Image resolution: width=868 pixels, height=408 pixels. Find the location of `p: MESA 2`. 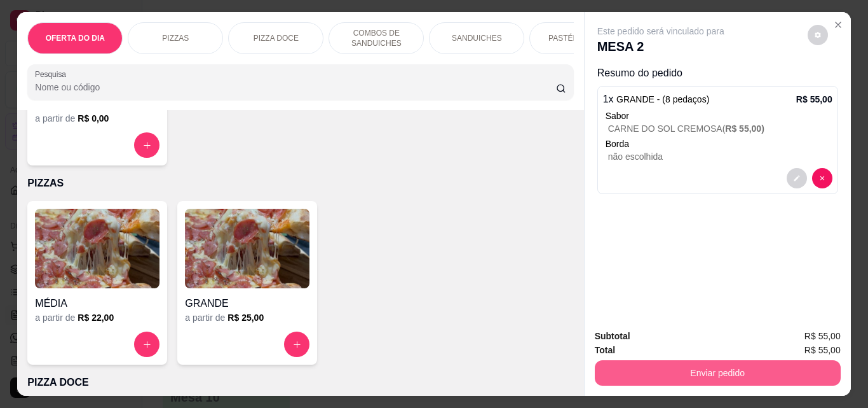

p: MESA 2 is located at coordinates (661, 47).